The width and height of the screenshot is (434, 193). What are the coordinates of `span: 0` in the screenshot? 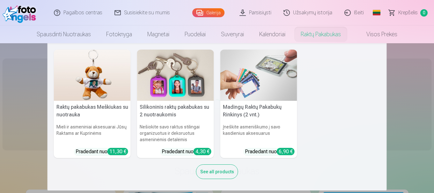 It's located at (423, 13).